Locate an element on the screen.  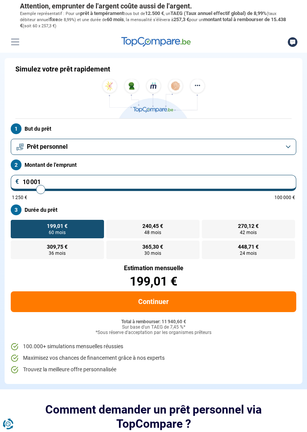
span: 42 mois is located at coordinates (249, 232).